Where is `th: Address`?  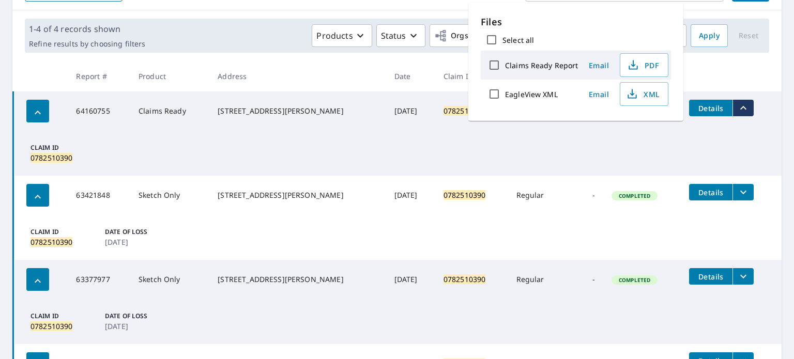 th: Address is located at coordinates (297, 76).